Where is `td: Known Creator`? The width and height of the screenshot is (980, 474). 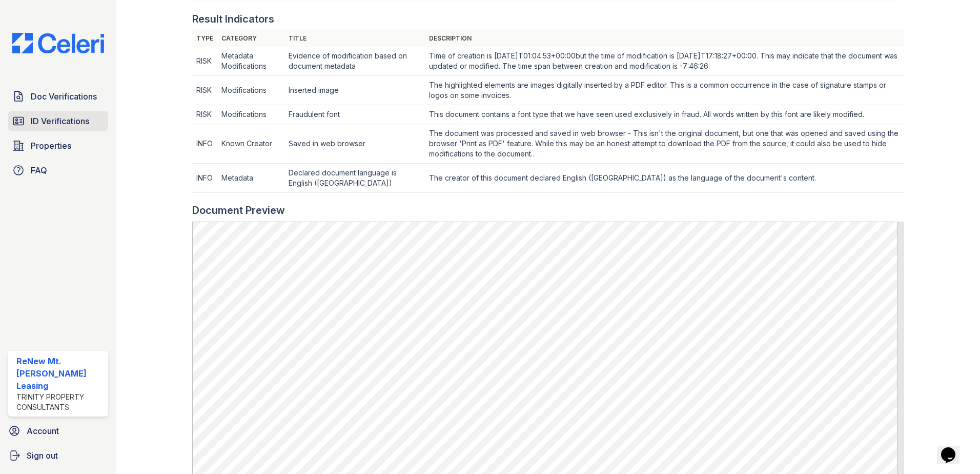 td: Known Creator is located at coordinates (251, 143).